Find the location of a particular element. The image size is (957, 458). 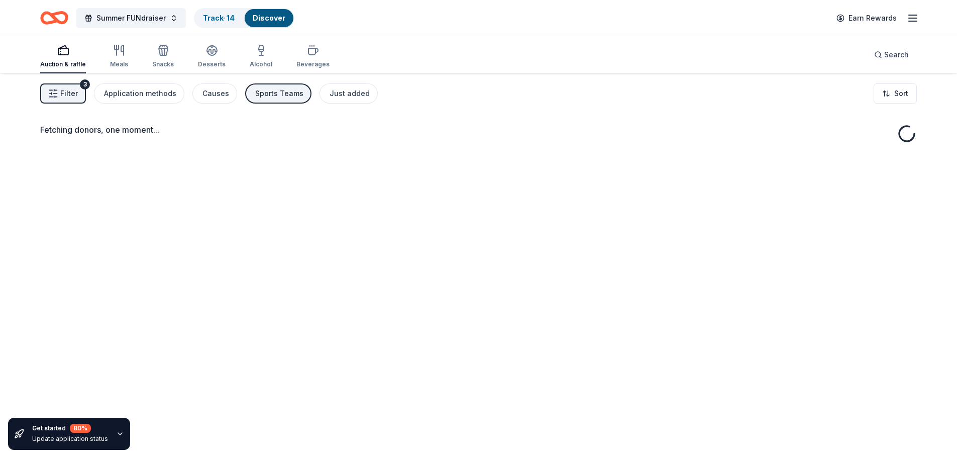

a: Home is located at coordinates (54, 18).